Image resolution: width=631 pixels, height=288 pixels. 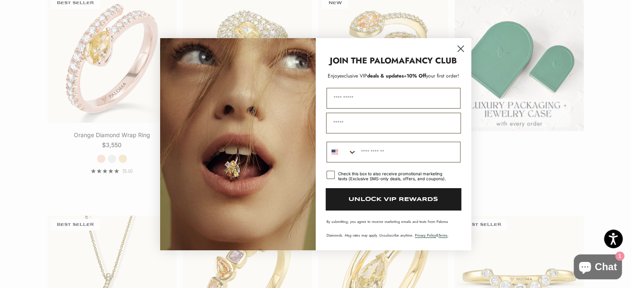 What do you see at coordinates (461, 49) in the screenshot?
I see `button: Close dialog` at bounding box center [461, 49].